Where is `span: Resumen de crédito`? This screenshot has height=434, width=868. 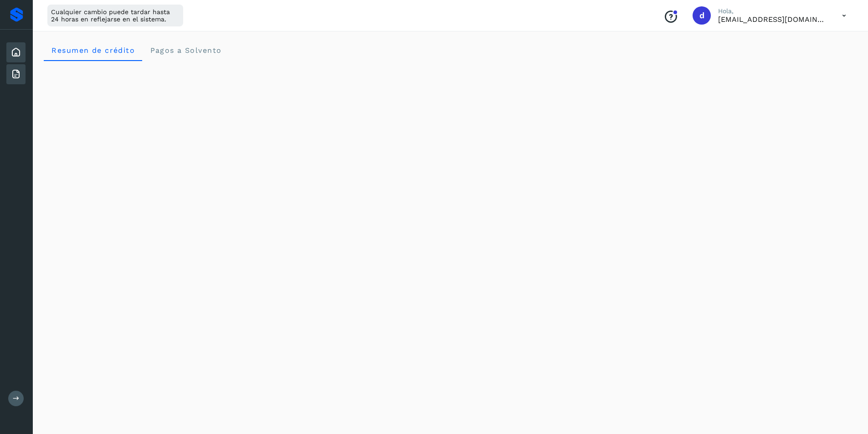 span: Resumen de crédito is located at coordinates (93, 50).